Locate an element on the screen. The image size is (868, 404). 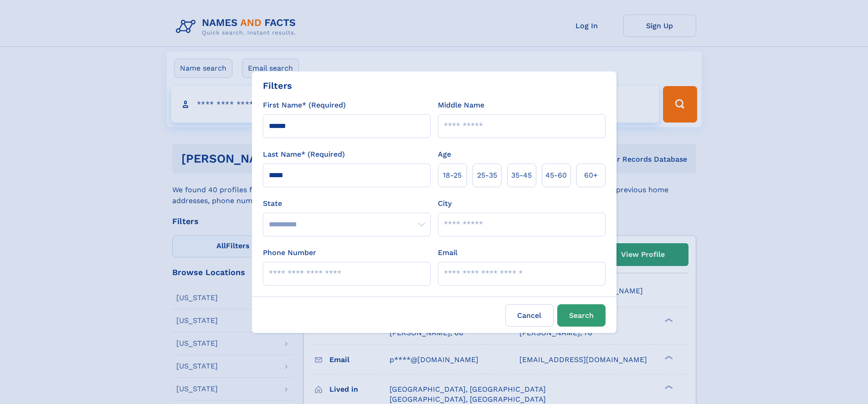
span: 60+ is located at coordinates (591, 175).